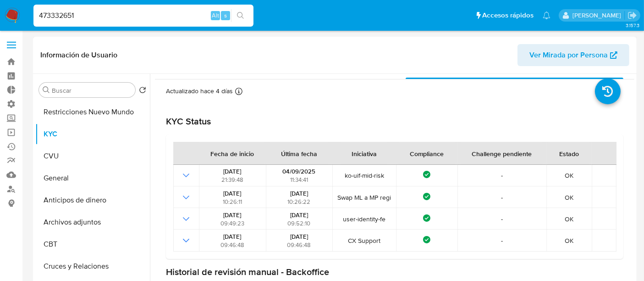 This screenshot has height=281, width=644. I want to click on button: Ver Mirada por Persona, so click(574, 55).